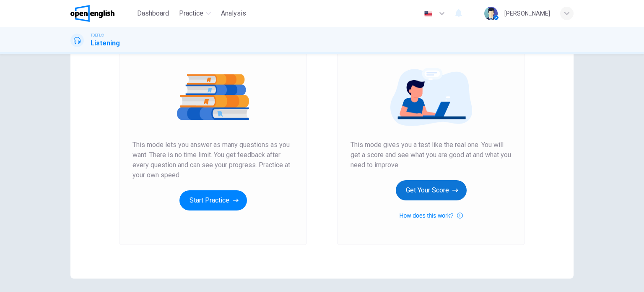  Describe the element at coordinates (431, 216) in the screenshot. I see `button: How does this work?` at that location.